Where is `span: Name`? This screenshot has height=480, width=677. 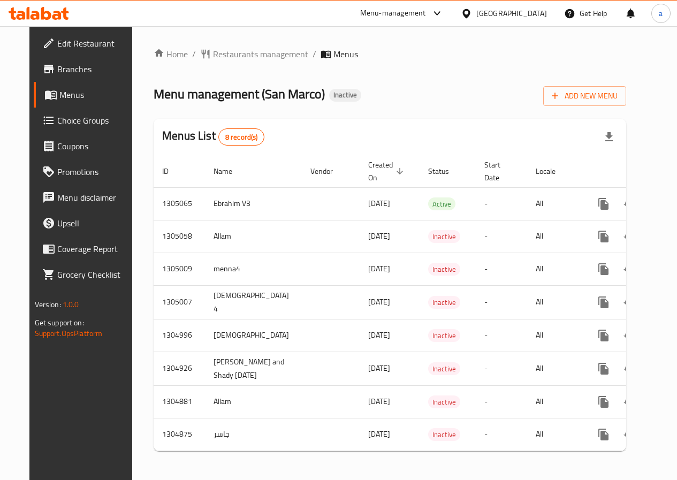
span: Name is located at coordinates (230, 171).